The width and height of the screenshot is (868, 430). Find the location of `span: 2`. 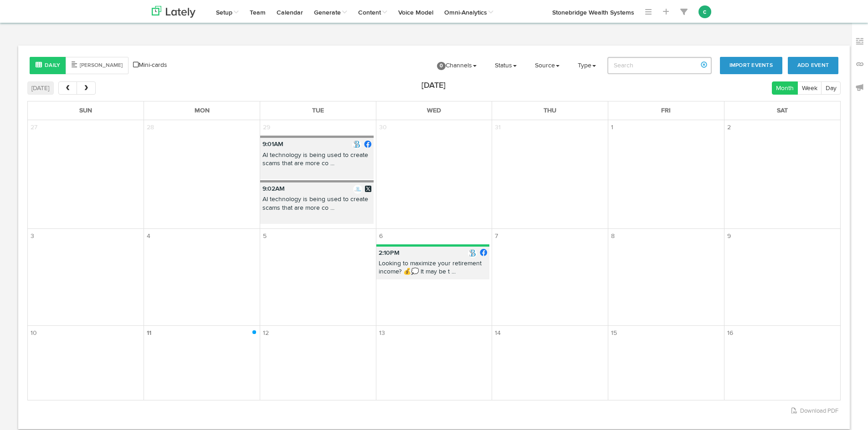

span: 2 is located at coordinates (729, 128).